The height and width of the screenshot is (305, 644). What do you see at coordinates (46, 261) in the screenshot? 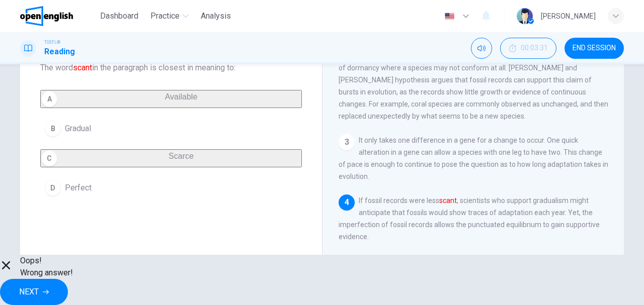
I see `span: Oops!` at bounding box center [46, 261].